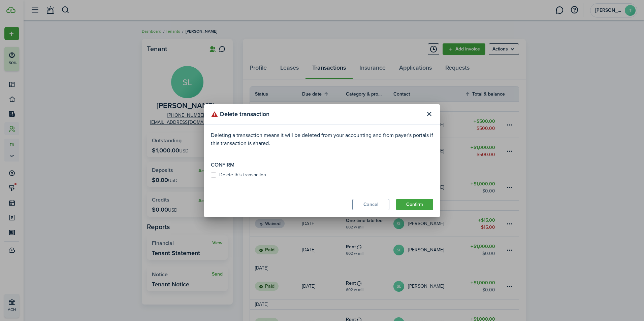  Describe the element at coordinates (322, 165) in the screenshot. I see `p: Confirm` at that location.